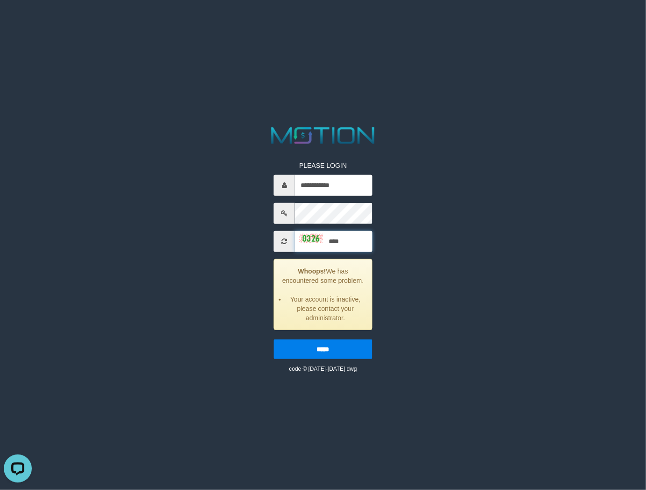 This screenshot has height=490, width=646. What do you see at coordinates (325, 308) in the screenshot?
I see `li: Your account is inactive, please contact your administrator.` at bounding box center [325, 308].